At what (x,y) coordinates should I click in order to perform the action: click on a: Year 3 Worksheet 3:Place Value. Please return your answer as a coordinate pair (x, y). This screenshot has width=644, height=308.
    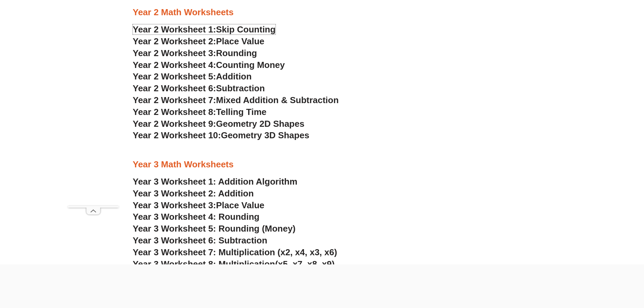
    Looking at the image, I should click on (198, 205).